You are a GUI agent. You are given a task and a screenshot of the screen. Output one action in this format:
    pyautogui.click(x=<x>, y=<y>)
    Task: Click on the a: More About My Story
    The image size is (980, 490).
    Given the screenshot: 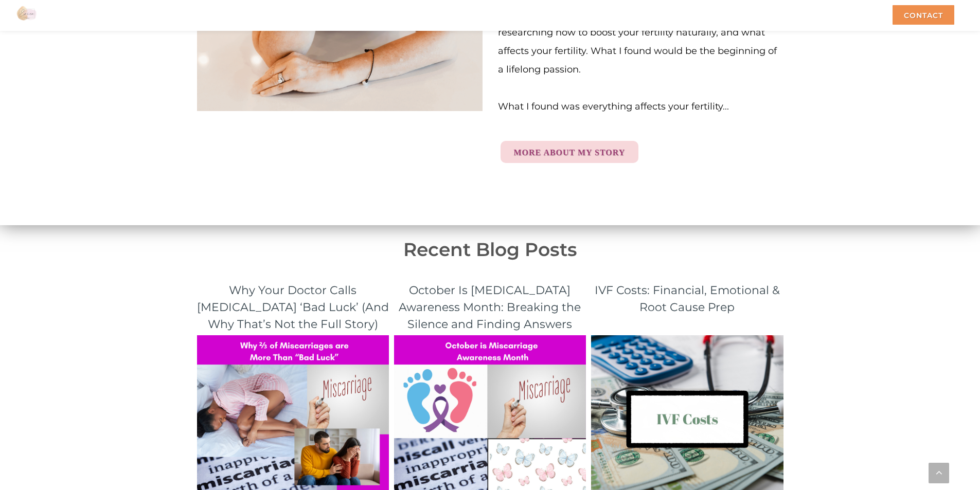 What is the action you would take?
    pyautogui.click(x=569, y=151)
    